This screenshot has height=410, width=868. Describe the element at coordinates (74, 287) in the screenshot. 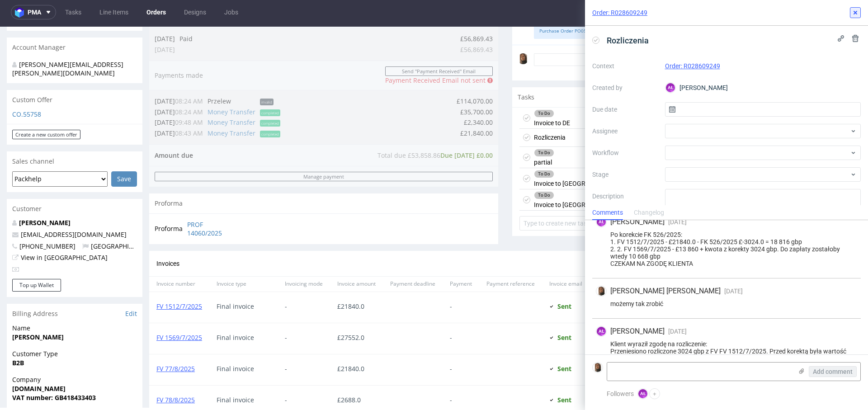

I see `div: Billing Address` at that location.